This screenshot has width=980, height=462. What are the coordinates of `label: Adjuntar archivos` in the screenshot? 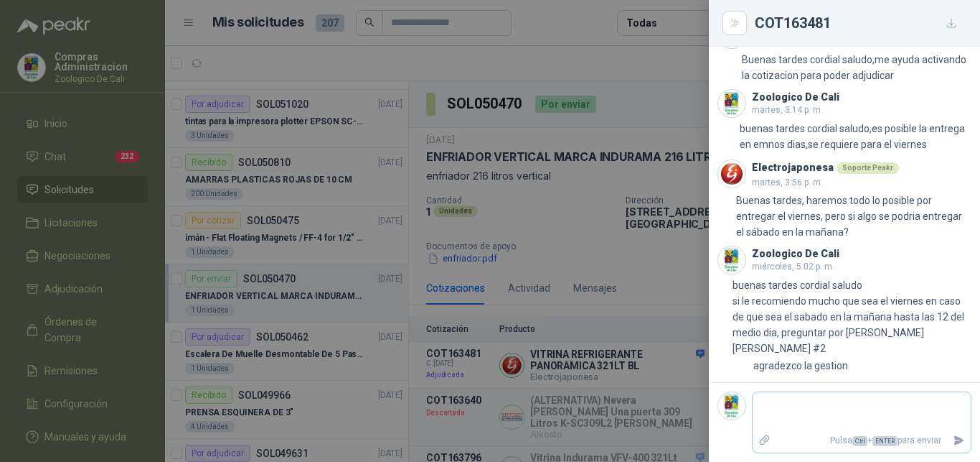 It's located at (765, 440).